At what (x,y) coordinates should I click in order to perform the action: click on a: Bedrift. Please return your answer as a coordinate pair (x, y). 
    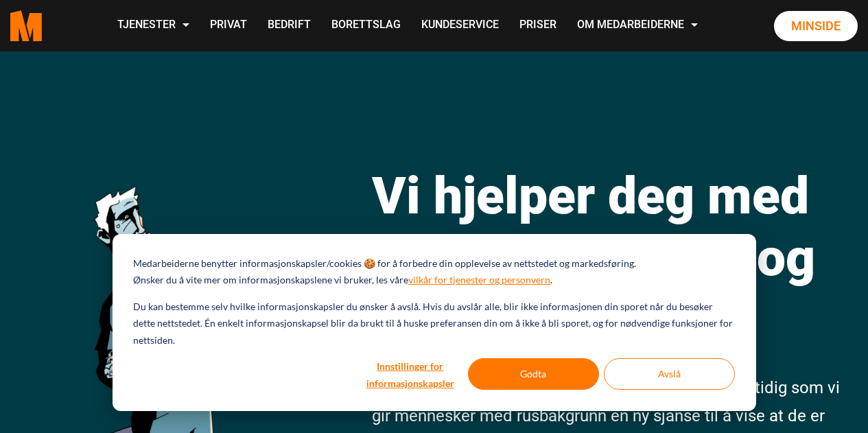
    Looking at the image, I should click on (289, 26).